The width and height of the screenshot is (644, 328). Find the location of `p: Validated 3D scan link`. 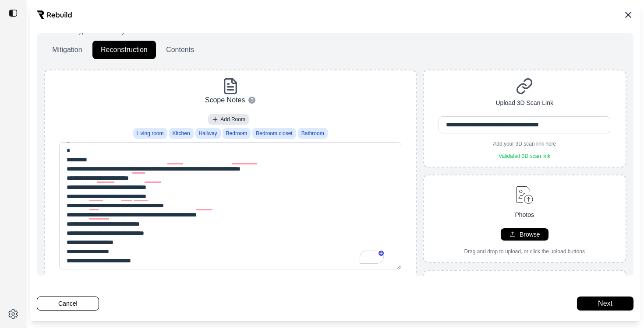

p: Validated 3D scan link is located at coordinates (524, 156).